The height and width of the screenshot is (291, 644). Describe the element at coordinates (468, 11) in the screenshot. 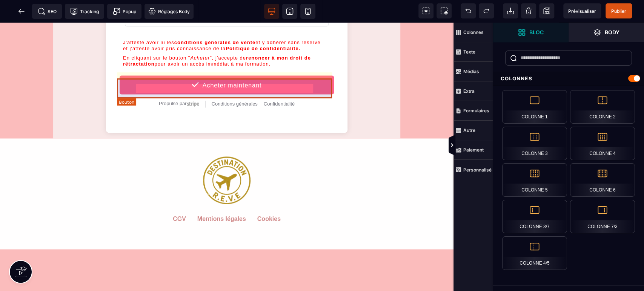

I see `span: Défaire` at that location.